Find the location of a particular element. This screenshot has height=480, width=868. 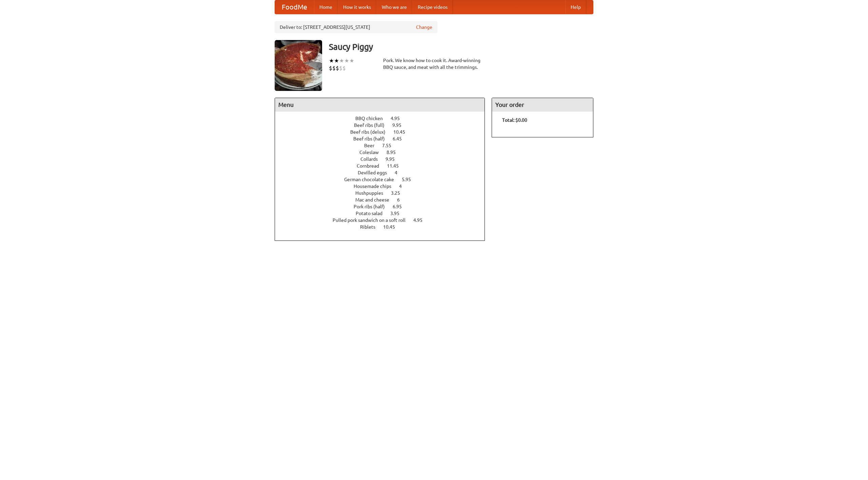

span: Beef ribs (full) is located at coordinates (373, 125).